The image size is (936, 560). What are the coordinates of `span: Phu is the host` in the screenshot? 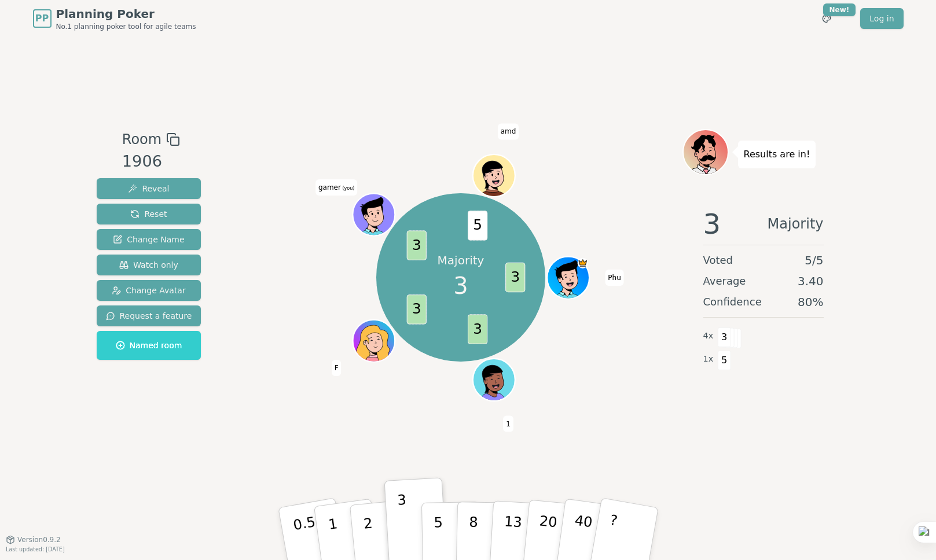 It's located at (583, 263).